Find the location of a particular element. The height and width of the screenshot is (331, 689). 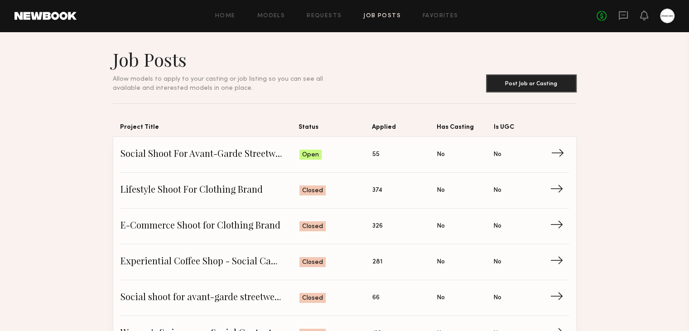

a: E-Commerce Shoot for Clothing BrandClosed326NoNo→ is located at coordinates (345, 226).